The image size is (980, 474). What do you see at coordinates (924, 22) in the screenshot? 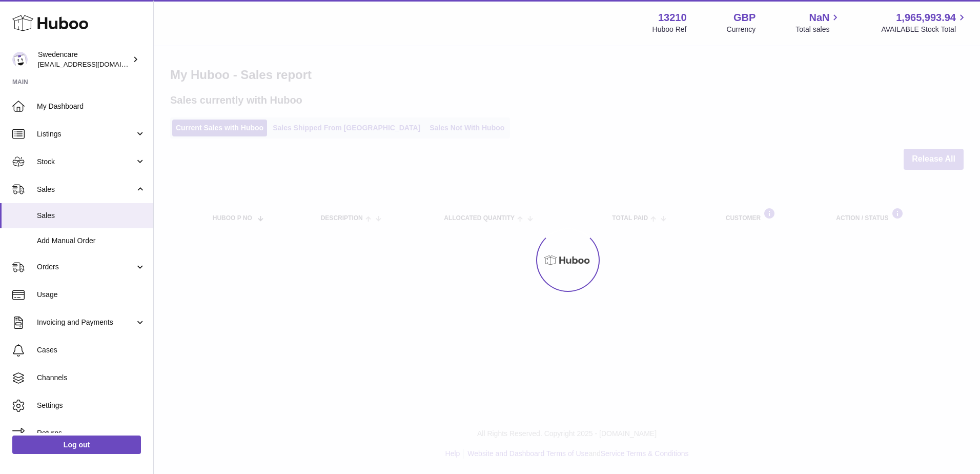
I see `a: 1,965,993.94 AVAILABLE Stock Total` at bounding box center [924, 22].